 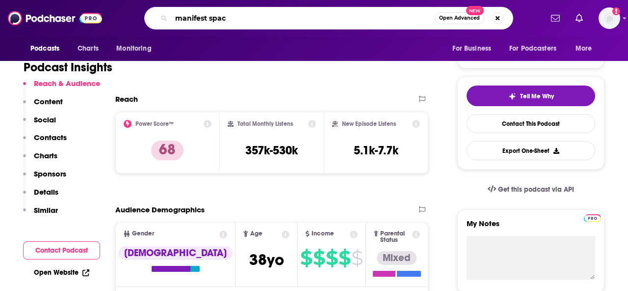 What do you see at coordinates (41, 196) in the screenshot?
I see `button: Details` at bounding box center [41, 196].